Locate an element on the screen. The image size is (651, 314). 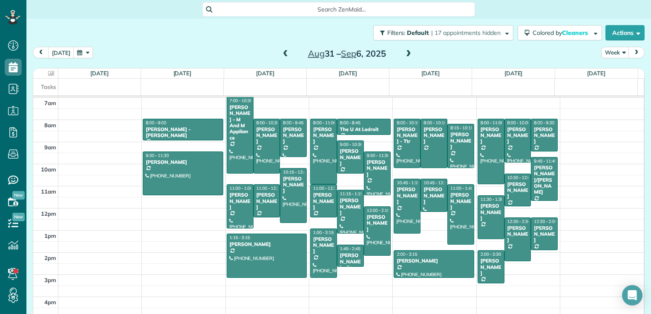
span: 1pm is located at coordinates (50, 236).